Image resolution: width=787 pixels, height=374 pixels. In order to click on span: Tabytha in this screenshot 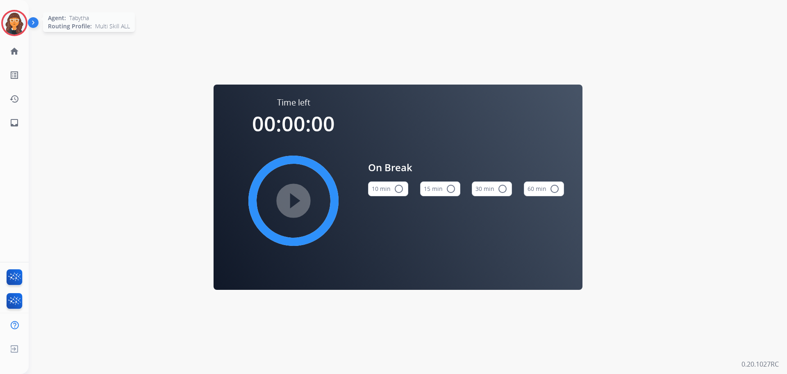, I will do `click(79, 18)`.